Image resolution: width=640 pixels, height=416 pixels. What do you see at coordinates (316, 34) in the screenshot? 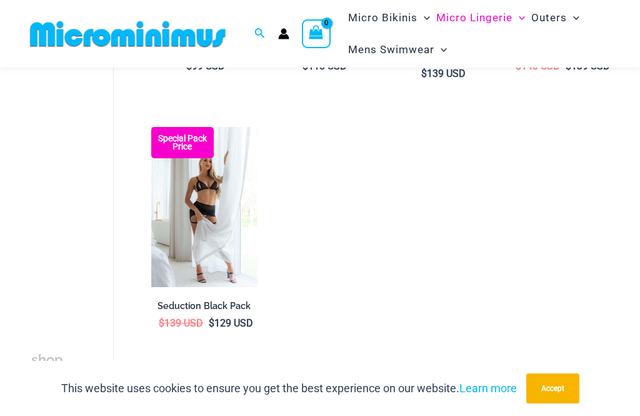
I see `a: View Shopping Cart, empty` at bounding box center [316, 34].